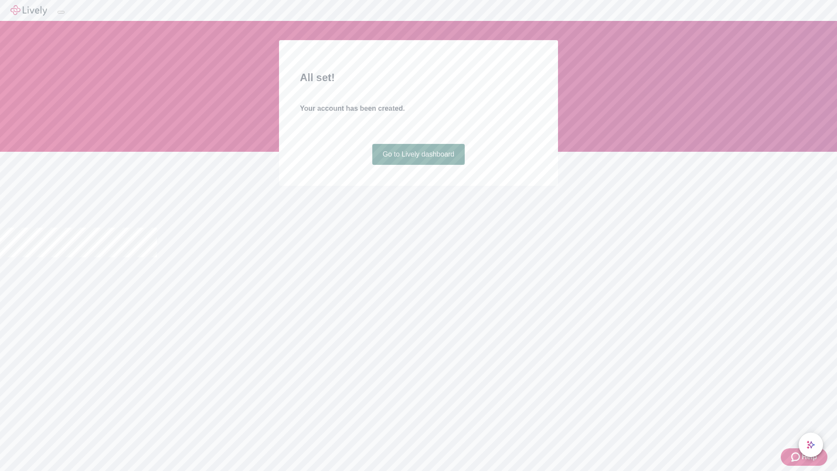 The width and height of the screenshot is (837, 471). Describe the element at coordinates (419, 109) in the screenshot. I see `h4: Your account has been created.` at that location.